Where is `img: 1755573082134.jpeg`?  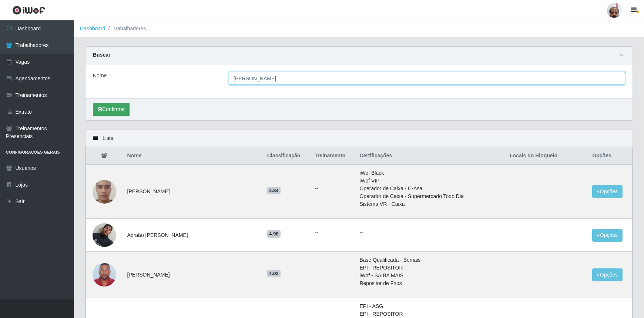 img: 1755573082134.jpeg is located at coordinates (105, 235).